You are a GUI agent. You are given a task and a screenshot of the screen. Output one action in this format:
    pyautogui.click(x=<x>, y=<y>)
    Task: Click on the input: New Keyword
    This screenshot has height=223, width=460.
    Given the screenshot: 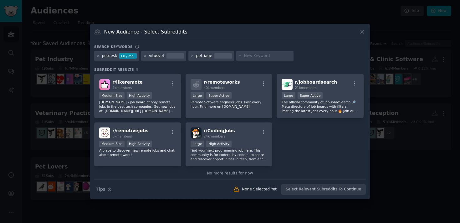 What is the action you would take?
    pyautogui.click(x=267, y=56)
    